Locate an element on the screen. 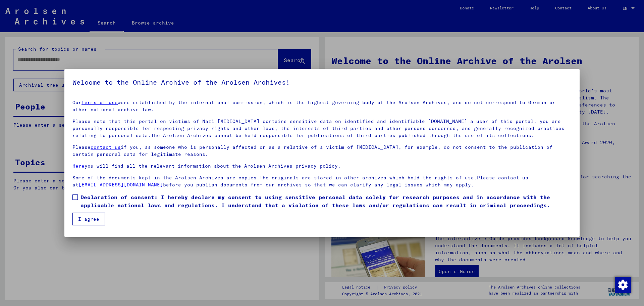  p: you will find all the relevant information about the Arolsen Archives privacy policy. is located at coordinates (322, 166).